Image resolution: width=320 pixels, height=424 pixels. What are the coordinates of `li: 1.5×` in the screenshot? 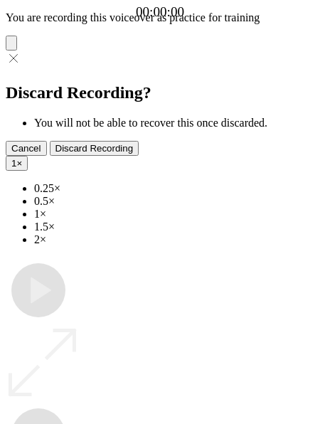 It's located at (174, 227).